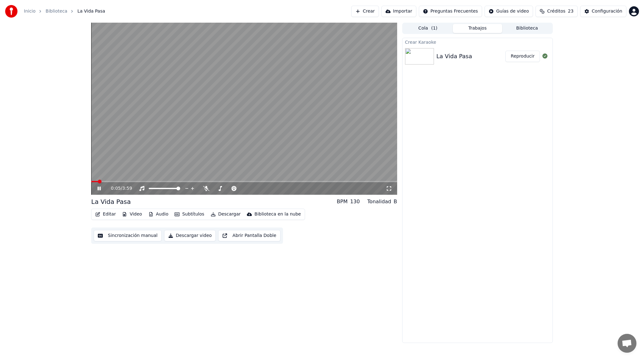 This screenshot has height=359, width=644. Describe the element at coordinates (379, 202) in the screenshot. I see `div: Tonalidad` at that location.